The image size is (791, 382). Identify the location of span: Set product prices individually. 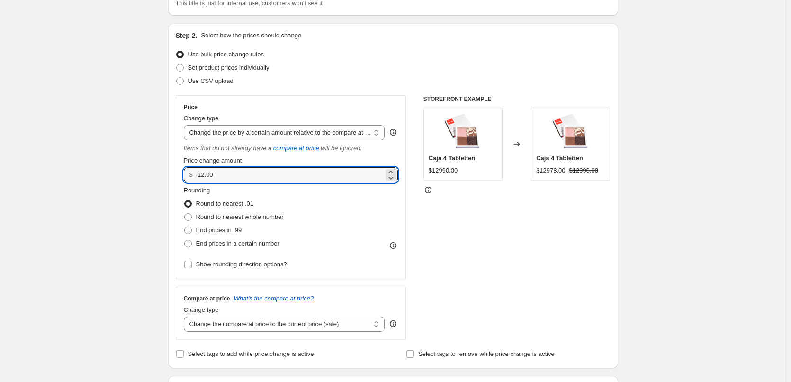
(229, 67).